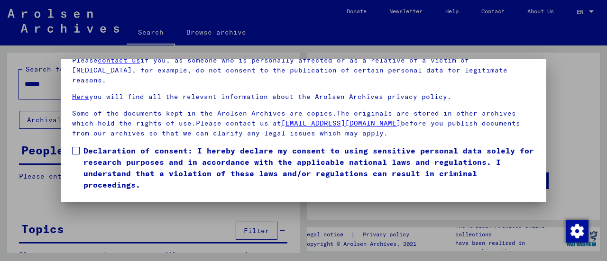 The width and height of the screenshot is (607, 261). I want to click on img: Change consent, so click(577, 231).